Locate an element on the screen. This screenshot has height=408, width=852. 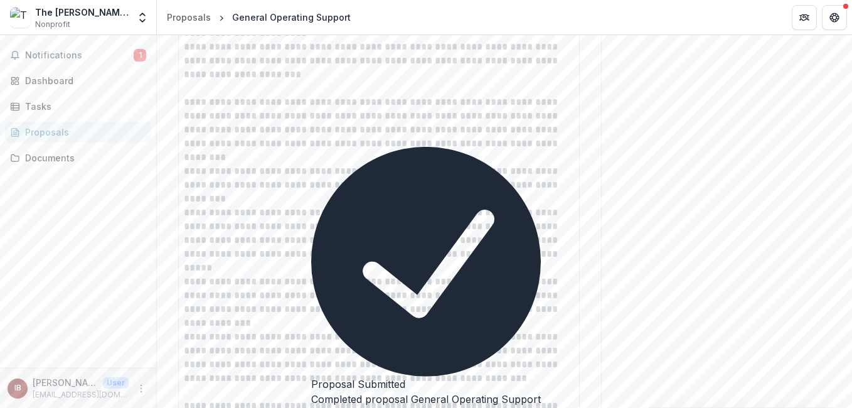
button: Partners is located at coordinates (804, 18).